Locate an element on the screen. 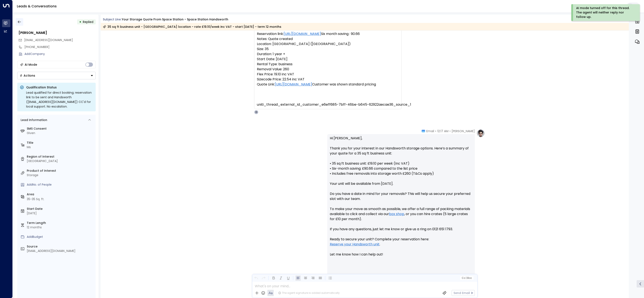 The width and height of the screenshot is (644, 298). label: Term Length is located at coordinates (60, 223).